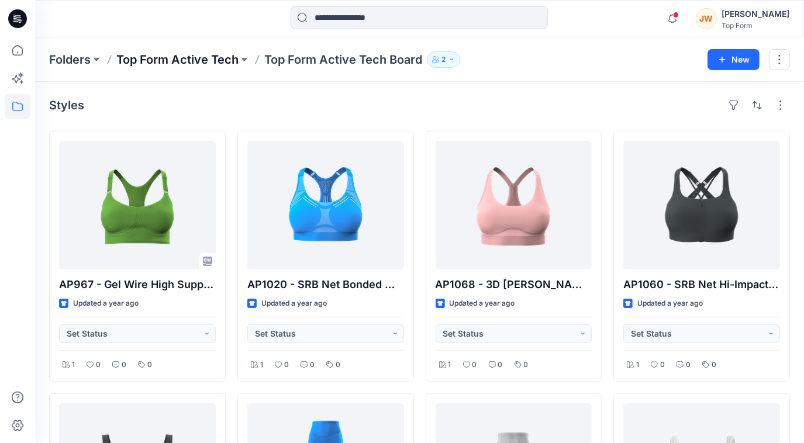 The width and height of the screenshot is (804, 443). What do you see at coordinates (443, 60) in the screenshot?
I see `p: 2` at bounding box center [443, 60].